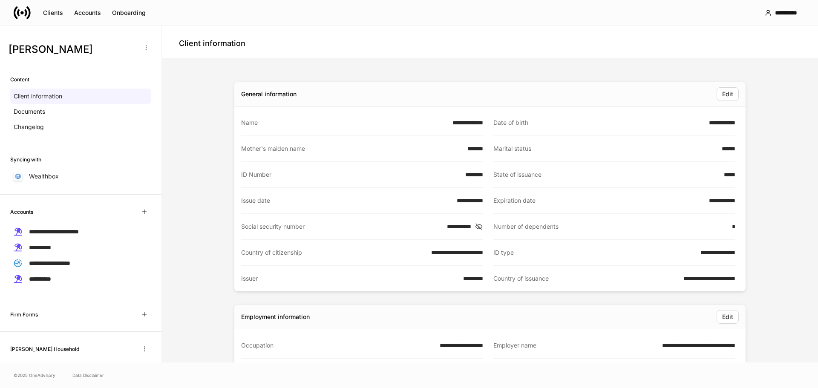  What do you see at coordinates (346, 201) in the screenshot?
I see `div: Issue date` at bounding box center [346, 201].